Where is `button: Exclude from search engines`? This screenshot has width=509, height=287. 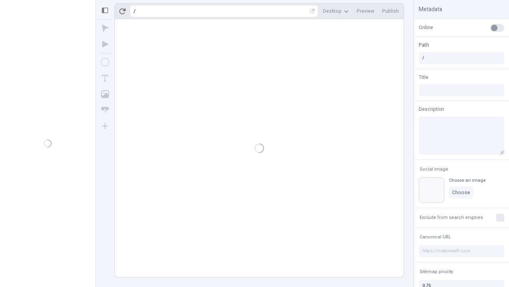 button: Exclude from search engines is located at coordinates (451, 217).